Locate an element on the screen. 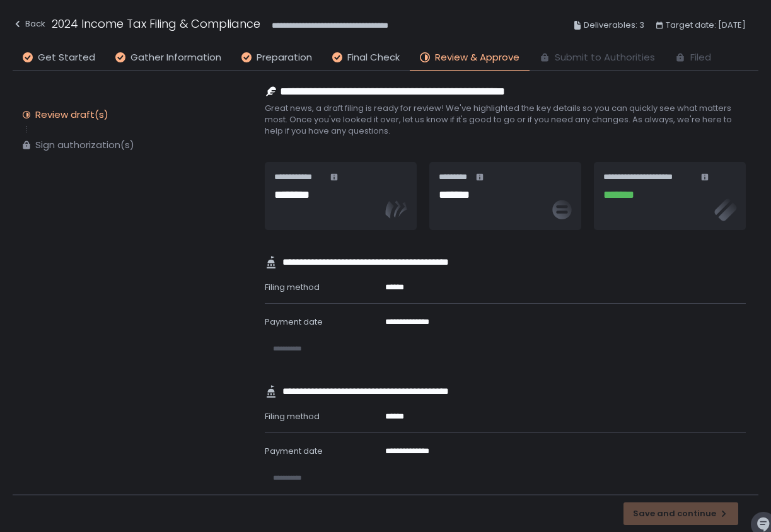 This screenshot has height=532, width=771. div: Back is located at coordinates (29, 24).